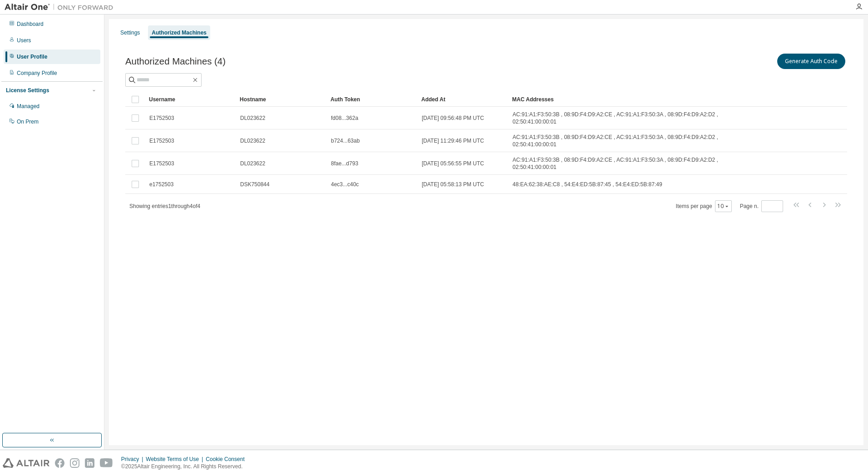 The image size is (868, 476). I want to click on div: Website Terms of Use, so click(176, 458).